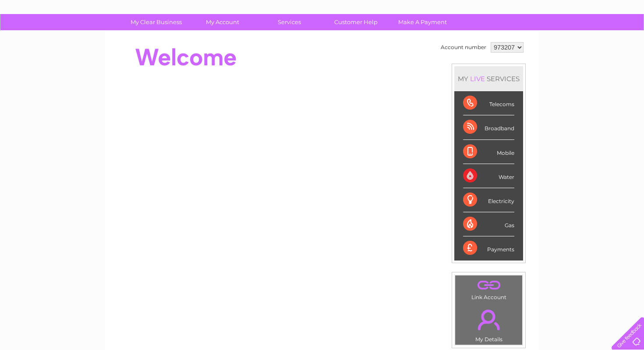 This screenshot has height=350, width=644. I want to click on span: 0333 014 3131, so click(509, 10).